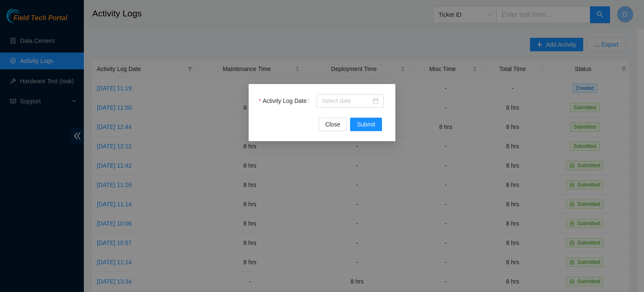 The height and width of the screenshot is (292, 644). What do you see at coordinates (286, 101) in the screenshot?
I see `label: Activity Log Date` at bounding box center [286, 101].